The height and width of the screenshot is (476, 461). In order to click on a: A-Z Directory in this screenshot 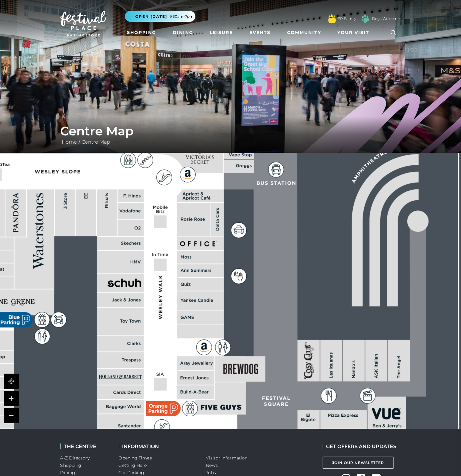, I will do `click(75, 458)`.